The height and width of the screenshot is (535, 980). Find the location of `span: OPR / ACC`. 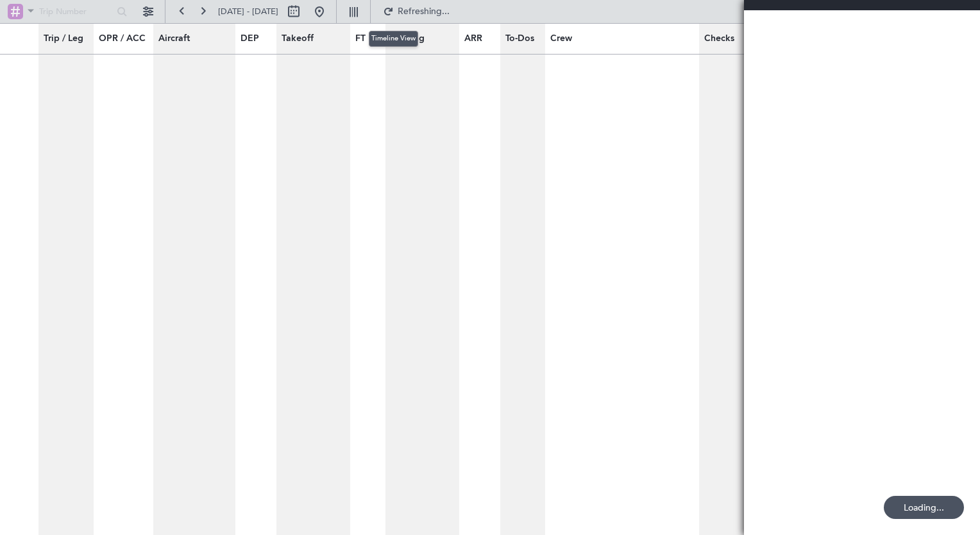

span: OPR / ACC is located at coordinates (122, 38).